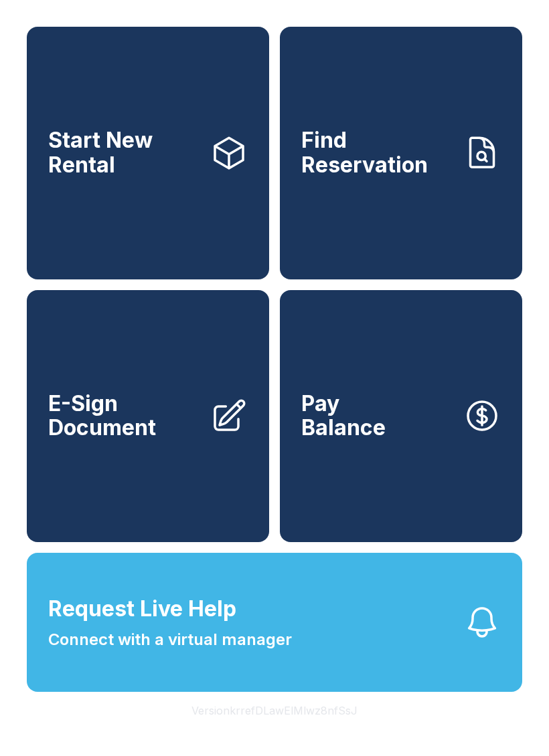  What do you see at coordinates (148, 417) in the screenshot?
I see `a: E-Sign Document` at bounding box center [148, 417].